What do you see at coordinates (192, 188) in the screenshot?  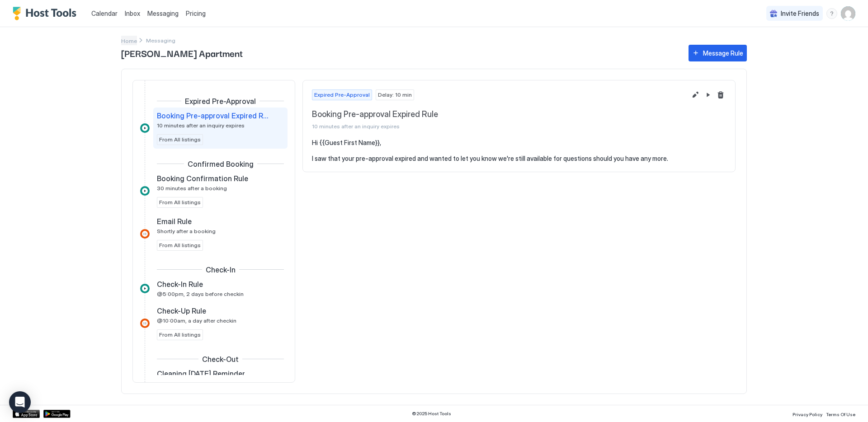 I see `span: 30 minutes after a booking` at bounding box center [192, 188].